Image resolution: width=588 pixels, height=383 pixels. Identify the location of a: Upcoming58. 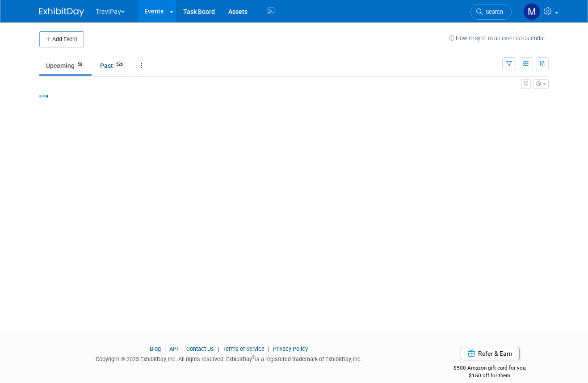
(65, 66).